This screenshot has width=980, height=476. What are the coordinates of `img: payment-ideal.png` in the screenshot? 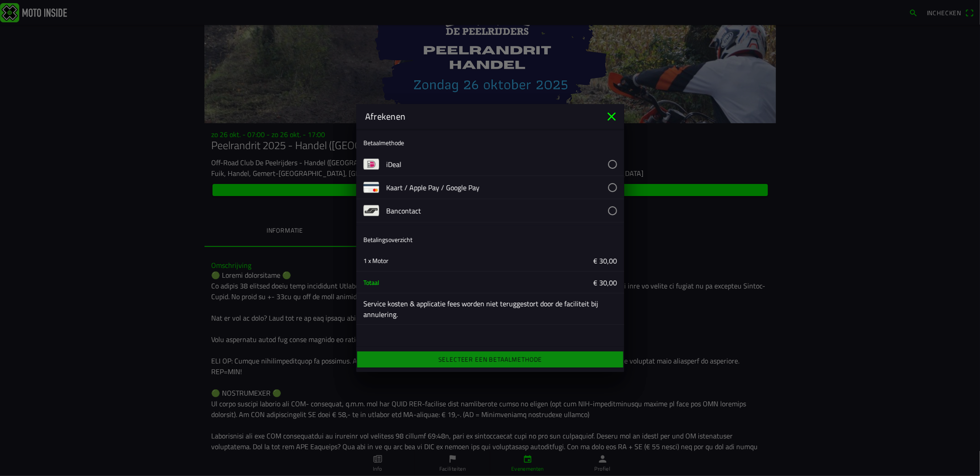 It's located at (371, 164).